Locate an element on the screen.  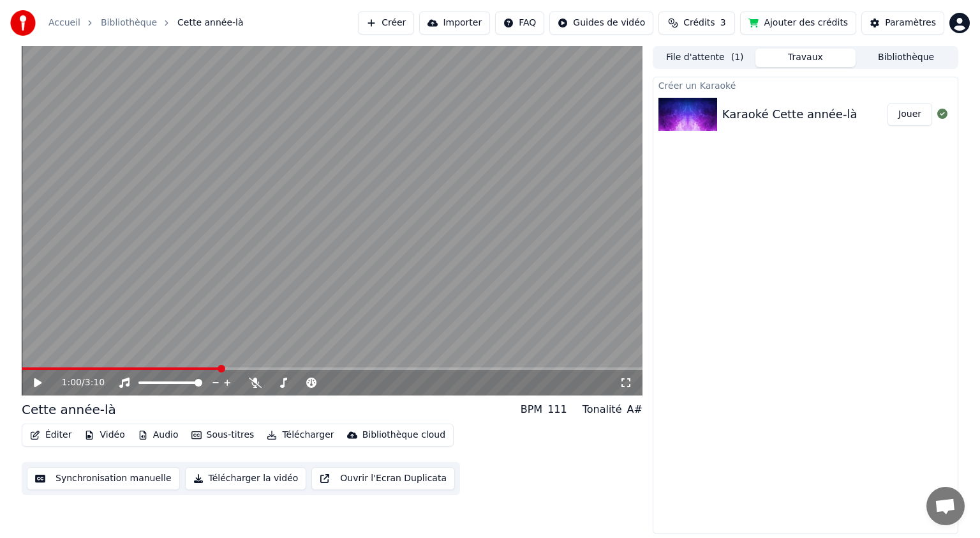
button: Guides de vidéo is located at coordinates (601, 23).